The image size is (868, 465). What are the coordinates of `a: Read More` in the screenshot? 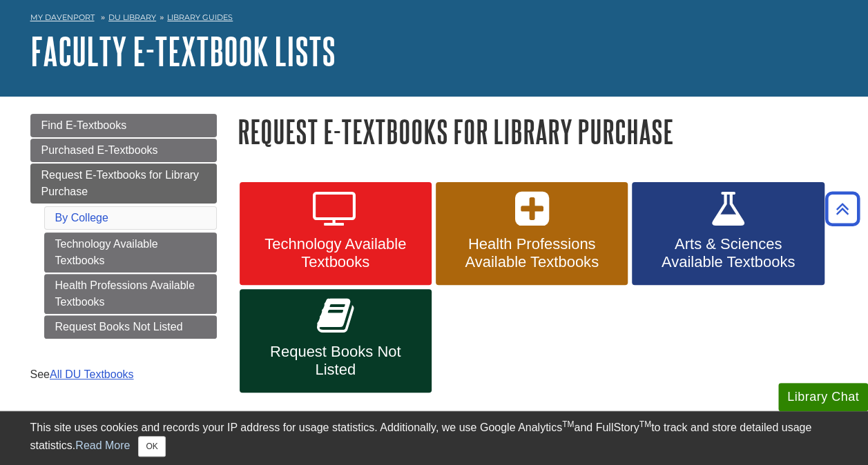 It's located at (102, 446).